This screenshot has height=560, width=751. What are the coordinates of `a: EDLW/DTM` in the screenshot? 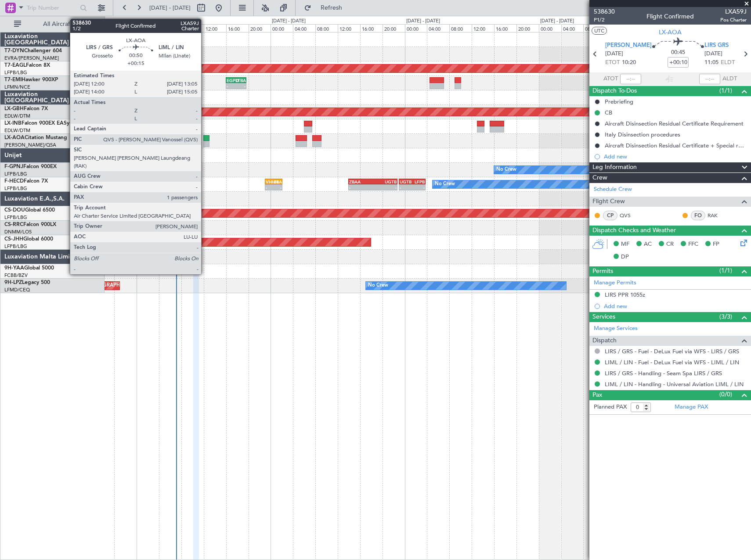 It's located at (17, 116).